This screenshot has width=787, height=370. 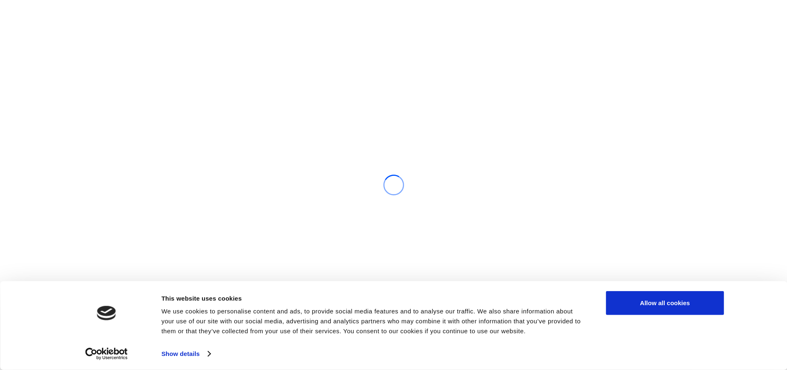 I want to click on a: Show details, so click(x=186, y=354).